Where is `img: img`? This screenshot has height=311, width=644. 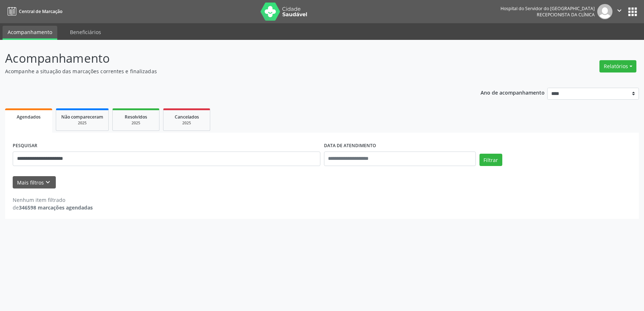
img: img is located at coordinates (605, 12).